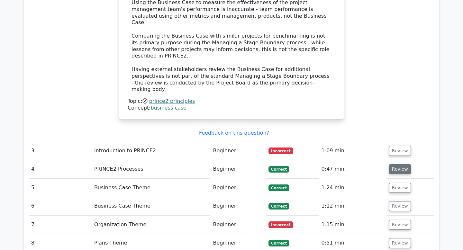  What do you see at coordinates (60, 225) in the screenshot?
I see `td: 7` at bounding box center [60, 225].